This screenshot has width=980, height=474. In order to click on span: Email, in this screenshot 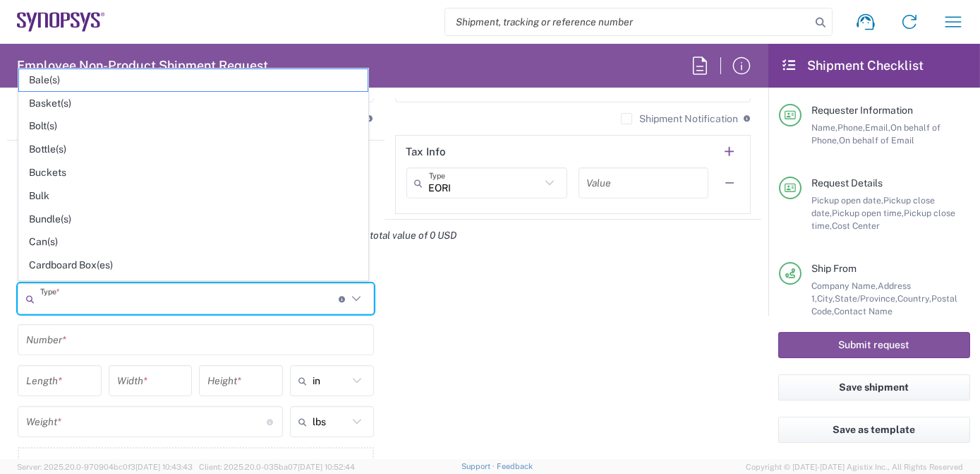, I will do `click(878, 127)`.